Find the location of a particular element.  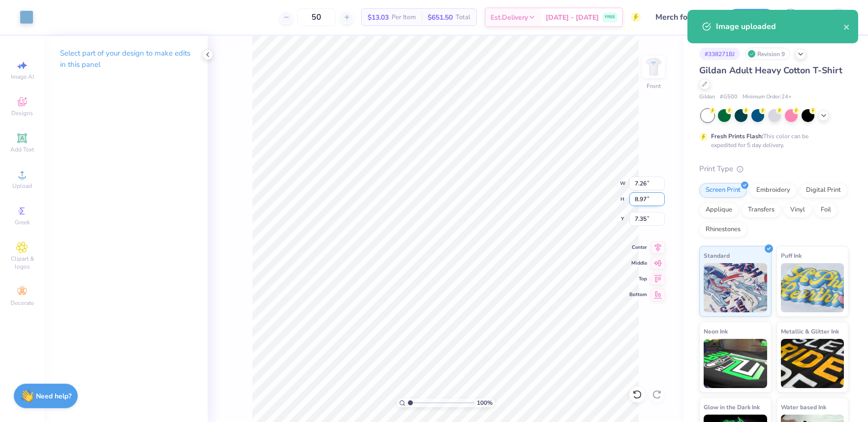

div: Vinyl is located at coordinates (797, 210).